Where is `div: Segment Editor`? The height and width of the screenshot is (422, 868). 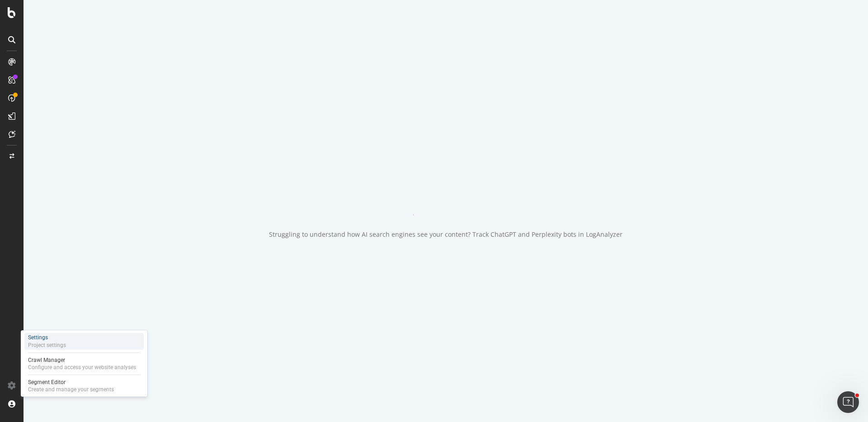 div: Segment Editor is located at coordinates (71, 382).